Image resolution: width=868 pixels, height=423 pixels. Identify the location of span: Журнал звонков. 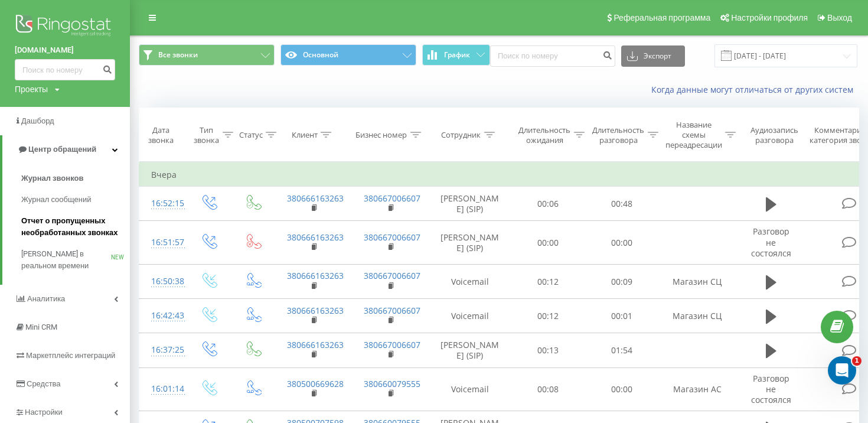
(52, 178).